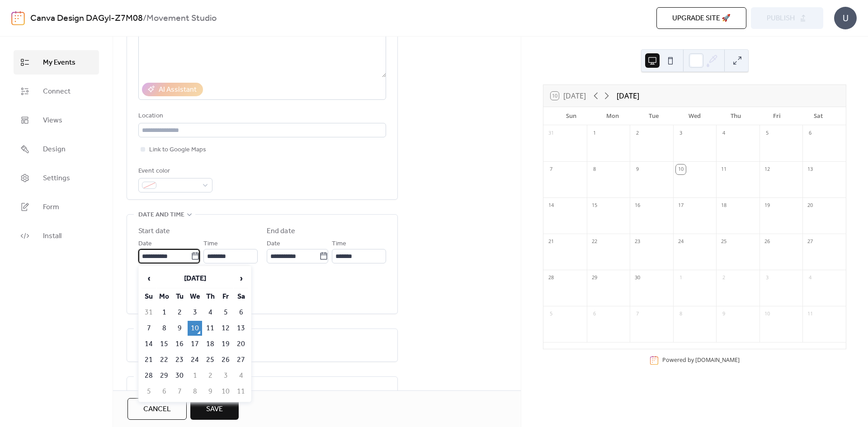  What do you see at coordinates (180, 344) in the screenshot?
I see `td: 16` at bounding box center [180, 344].